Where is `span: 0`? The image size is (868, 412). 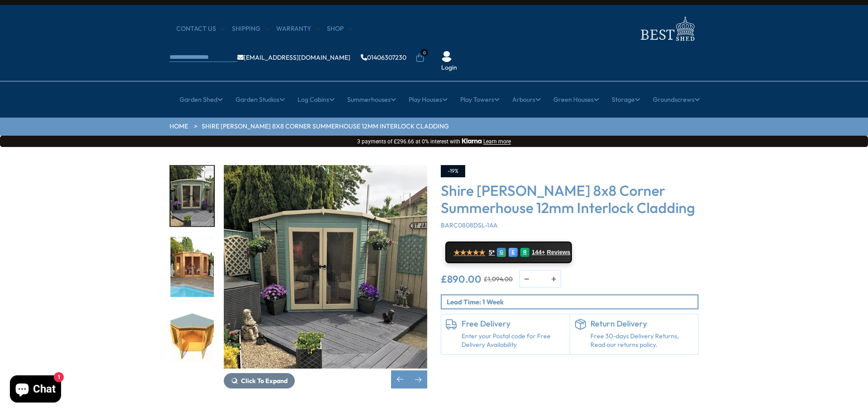
span: 0 is located at coordinates (424, 52).